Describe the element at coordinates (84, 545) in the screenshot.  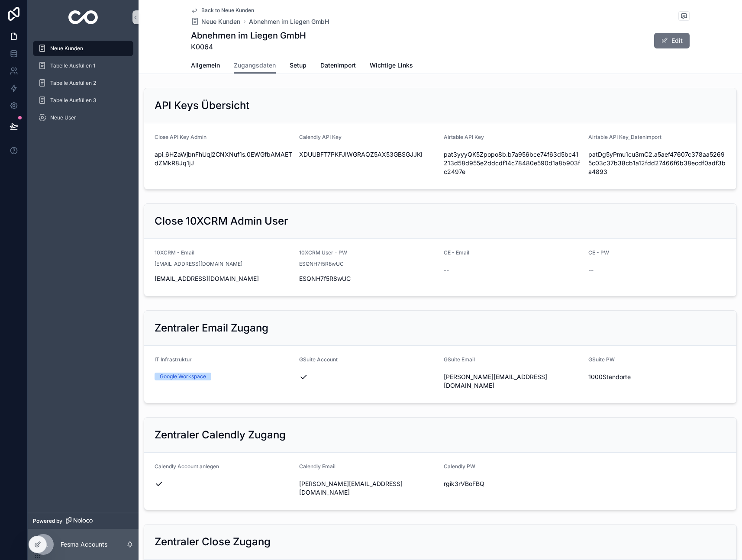
I see `p: Fesma Accounts` at that location.